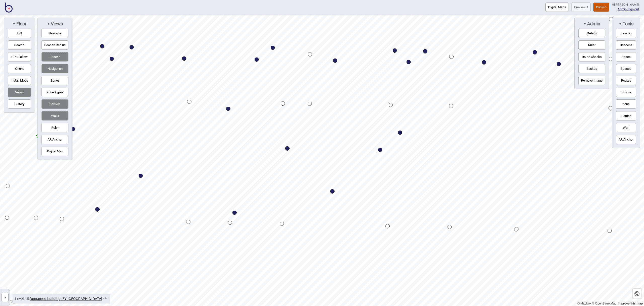 The width and height of the screenshot is (644, 306). Describe the element at coordinates (55, 116) in the screenshot. I see `button: Walls` at that location.